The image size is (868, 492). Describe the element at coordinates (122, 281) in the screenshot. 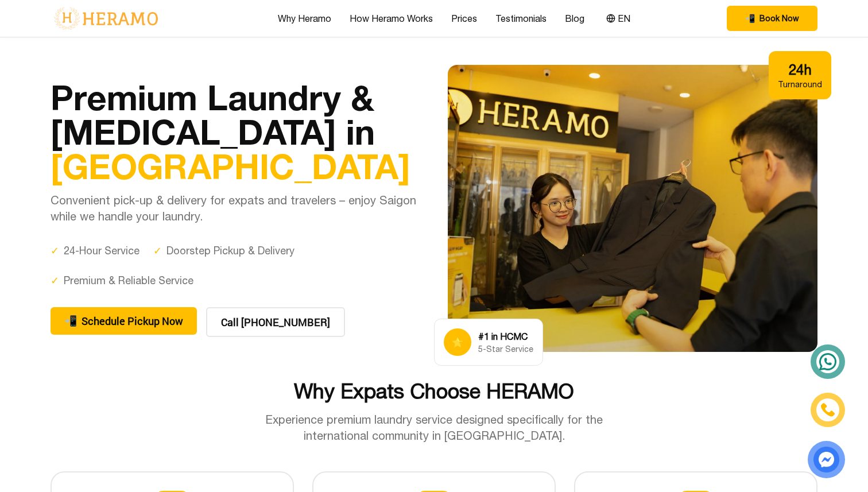

I see `div: Premium & Reliable Service` at that location.